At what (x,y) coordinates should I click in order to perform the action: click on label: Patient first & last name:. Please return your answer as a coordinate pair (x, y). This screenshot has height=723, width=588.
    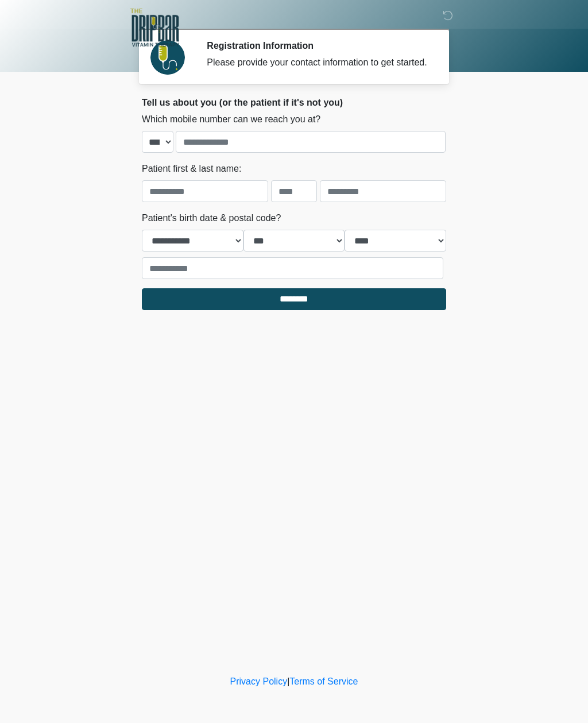
    Looking at the image, I should click on (191, 169).